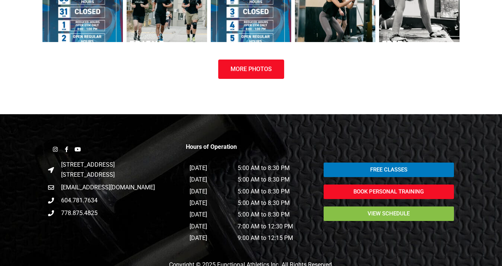  Describe the element at coordinates (388, 170) in the screenshot. I see `a: Free Classes` at that location.